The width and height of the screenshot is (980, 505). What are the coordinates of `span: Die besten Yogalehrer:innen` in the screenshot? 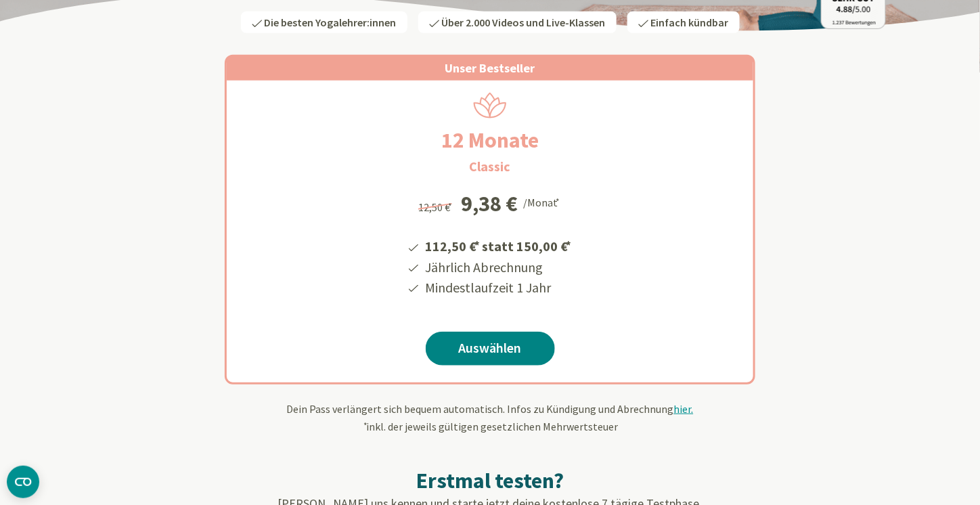 It's located at (330, 22).